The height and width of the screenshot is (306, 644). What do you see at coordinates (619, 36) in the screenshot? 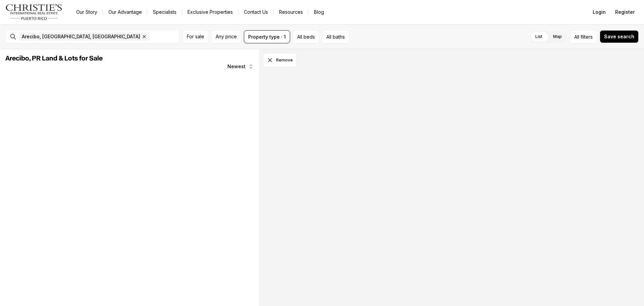
I see `span: Save search` at bounding box center [619, 36].